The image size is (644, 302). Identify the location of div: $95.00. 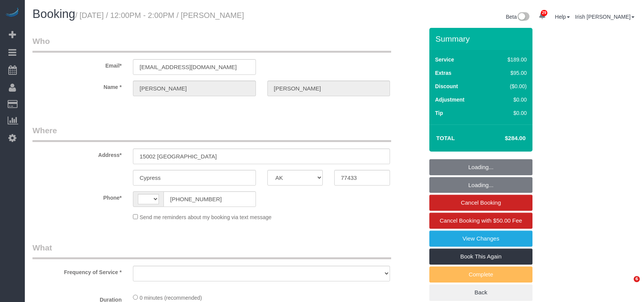
(509, 73).